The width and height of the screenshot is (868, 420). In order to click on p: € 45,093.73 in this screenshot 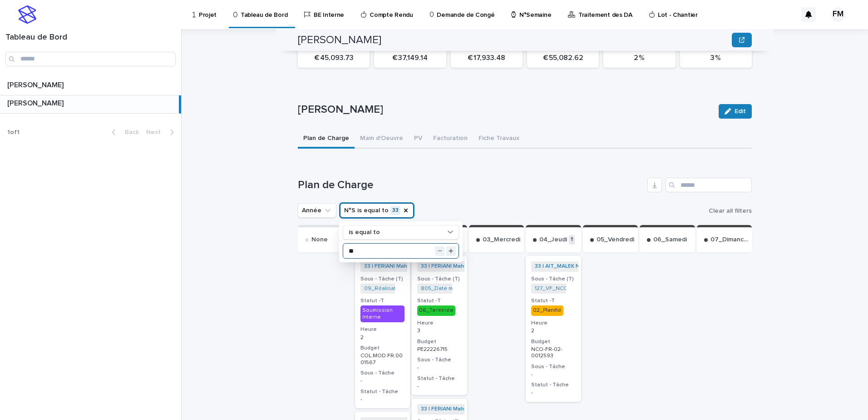, I will do `click(334, 58)`.